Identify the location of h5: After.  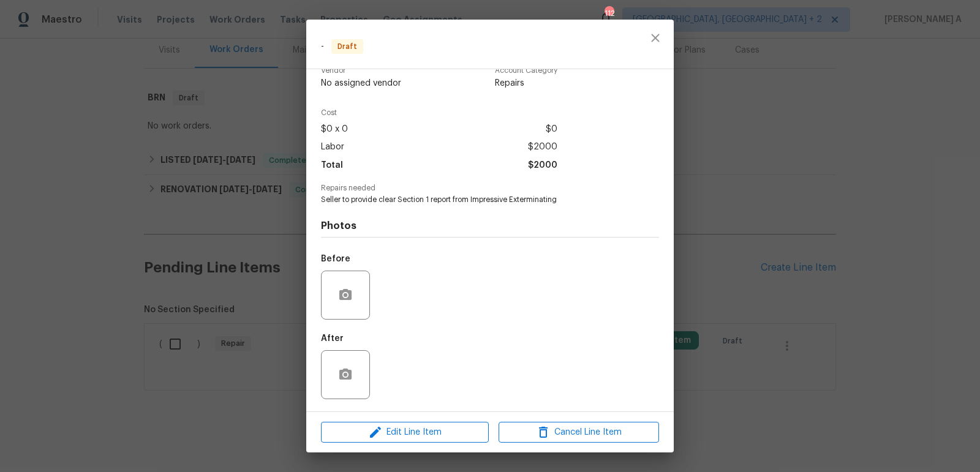
(332, 338).